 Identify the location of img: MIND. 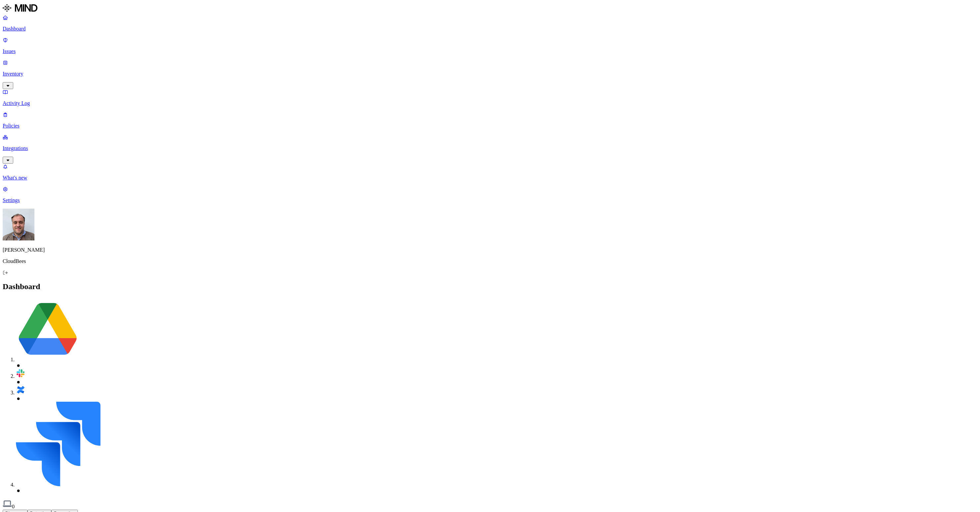
(19, 8).